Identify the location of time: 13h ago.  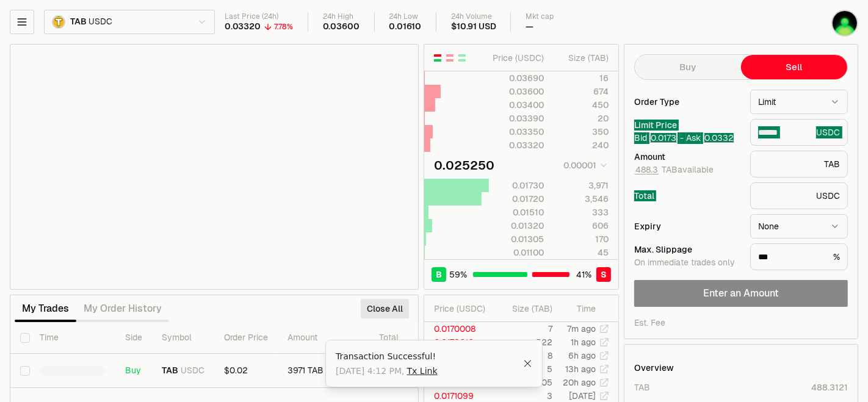
(581, 369).